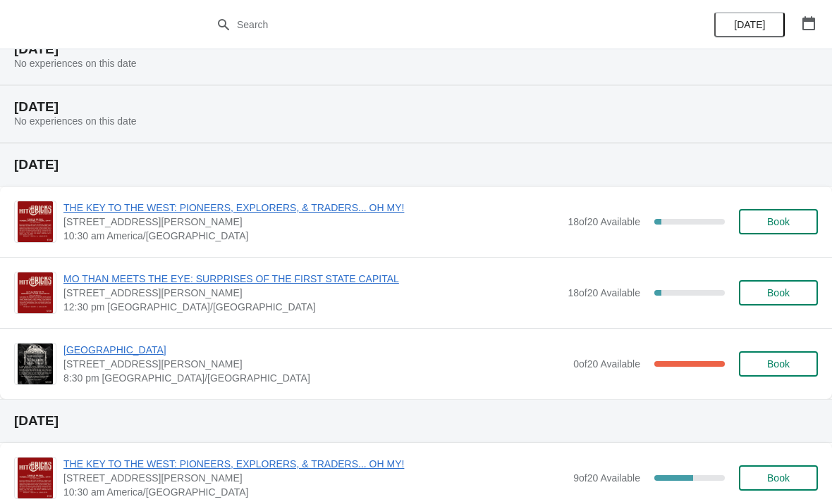  What do you see at coordinates (430, 25) in the screenshot?
I see `input: Search` at bounding box center [430, 25].